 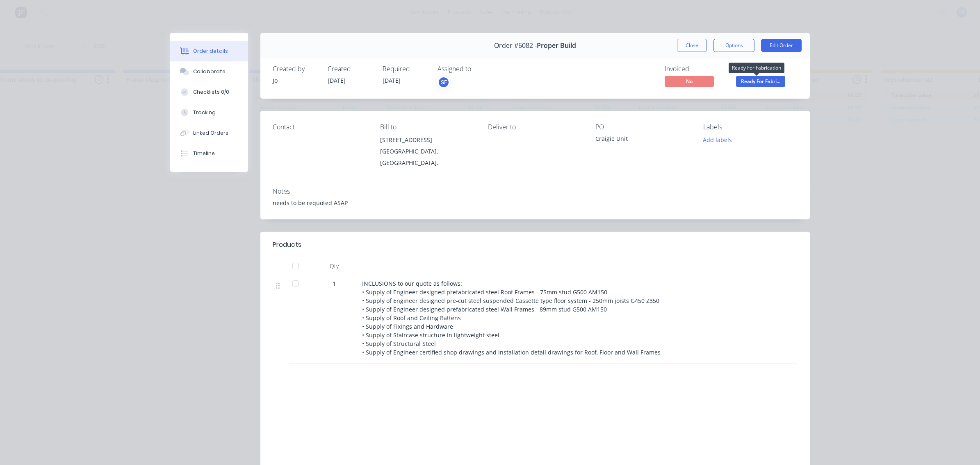 I want to click on button: Checklists 0/0, so click(x=209, y=92).